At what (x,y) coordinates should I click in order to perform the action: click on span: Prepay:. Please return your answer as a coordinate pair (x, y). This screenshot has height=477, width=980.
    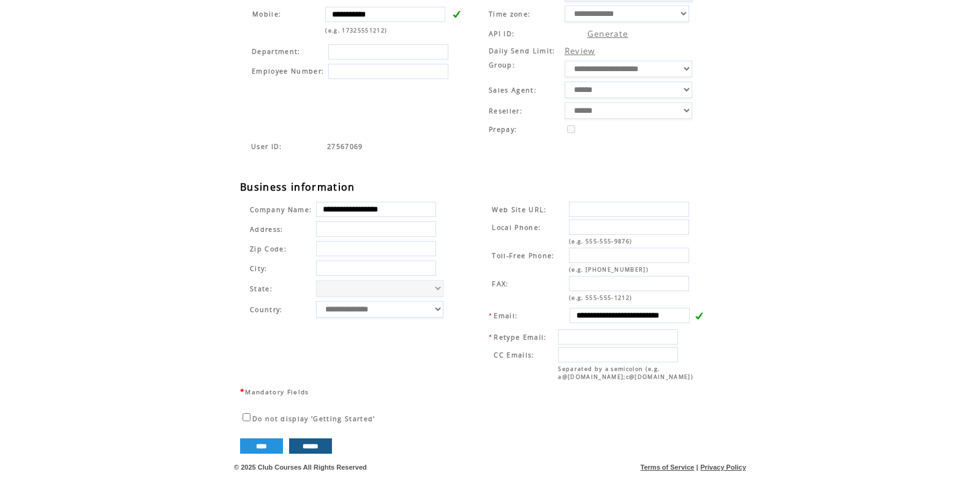
    Looking at the image, I should click on (503, 129).